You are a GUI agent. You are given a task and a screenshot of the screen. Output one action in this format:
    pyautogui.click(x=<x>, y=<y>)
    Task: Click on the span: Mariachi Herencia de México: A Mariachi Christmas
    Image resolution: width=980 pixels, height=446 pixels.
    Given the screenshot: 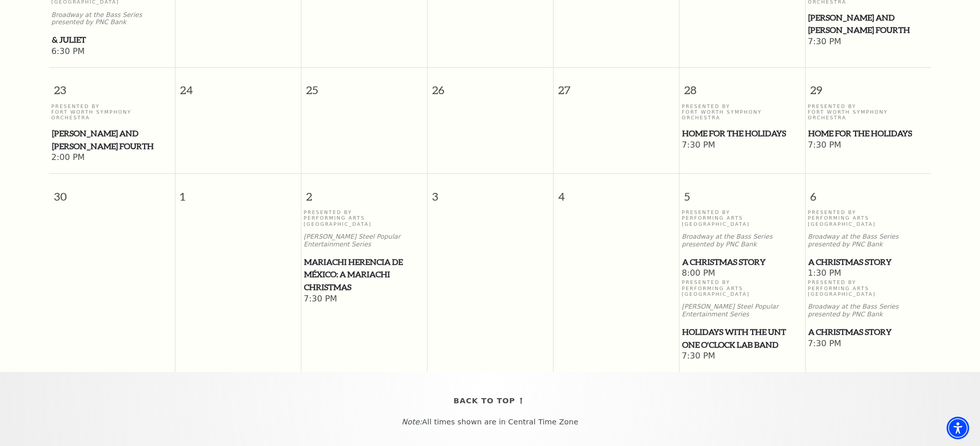 What is the action you would take?
    pyautogui.click(x=364, y=275)
    